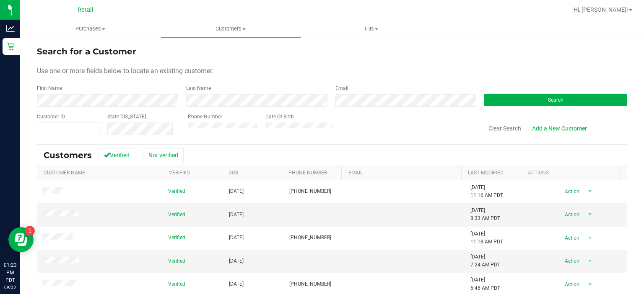  I want to click on a: Customer Name, so click(64, 173).